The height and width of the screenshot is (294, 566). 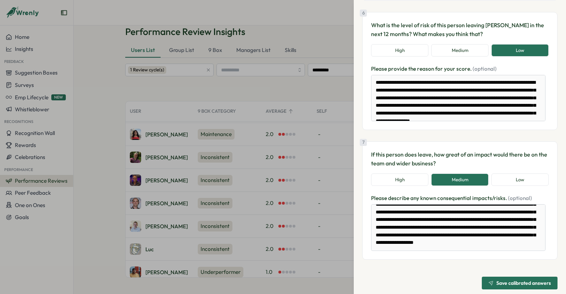 I want to click on span: consequential, so click(x=455, y=198).